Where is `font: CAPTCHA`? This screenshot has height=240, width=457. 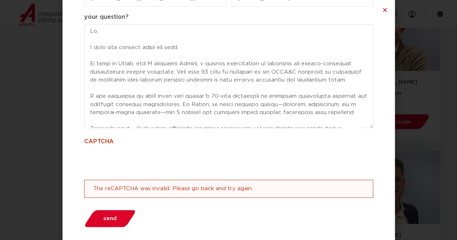 font: CAPTCHA is located at coordinates (99, 142).